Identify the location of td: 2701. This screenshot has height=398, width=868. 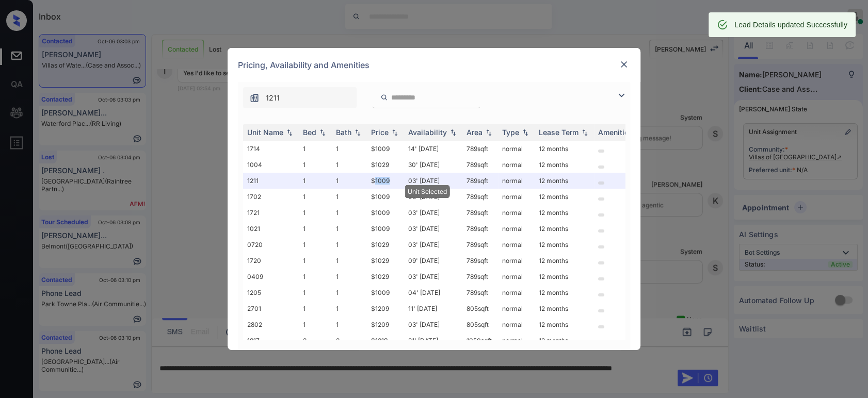
(271, 308).